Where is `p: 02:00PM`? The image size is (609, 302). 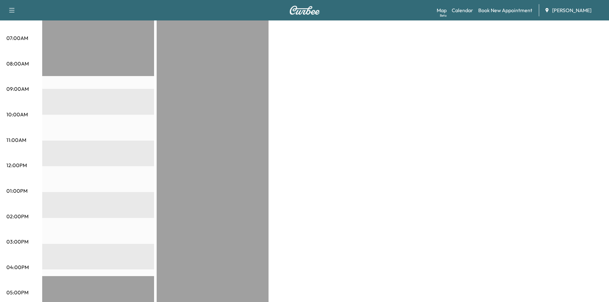 p: 02:00PM is located at coordinates (17, 216).